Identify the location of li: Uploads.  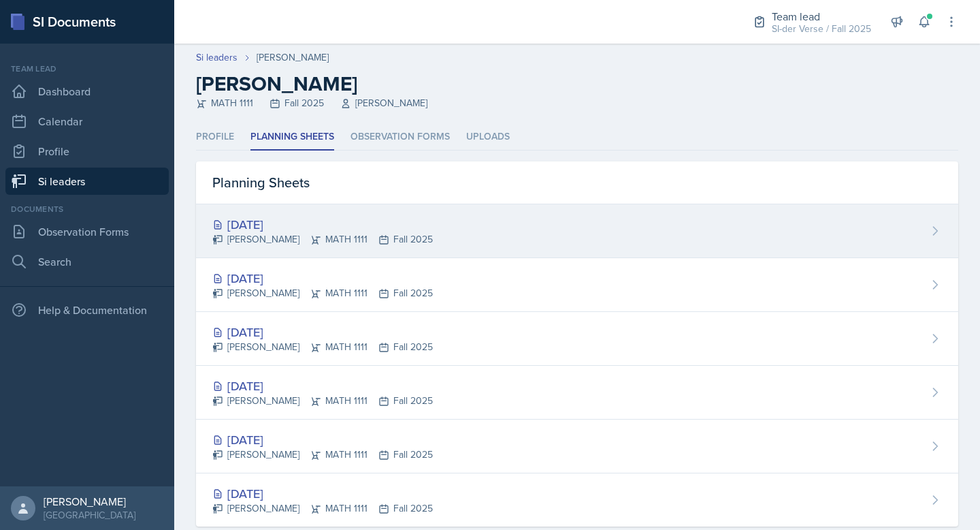
(488, 137).